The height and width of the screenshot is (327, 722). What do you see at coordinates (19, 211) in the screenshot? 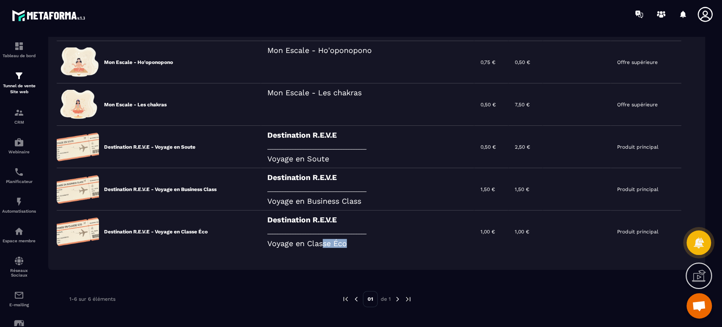
I see `p: Automatisations` at bounding box center [19, 211].